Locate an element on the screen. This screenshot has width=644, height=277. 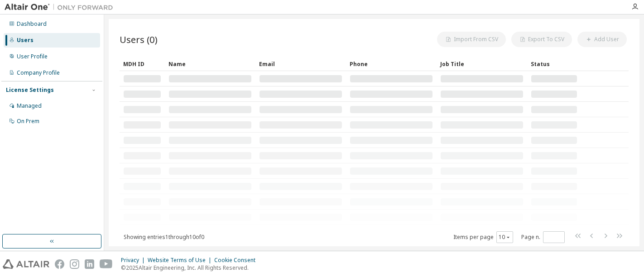
button: 10 is located at coordinates (504, 237).